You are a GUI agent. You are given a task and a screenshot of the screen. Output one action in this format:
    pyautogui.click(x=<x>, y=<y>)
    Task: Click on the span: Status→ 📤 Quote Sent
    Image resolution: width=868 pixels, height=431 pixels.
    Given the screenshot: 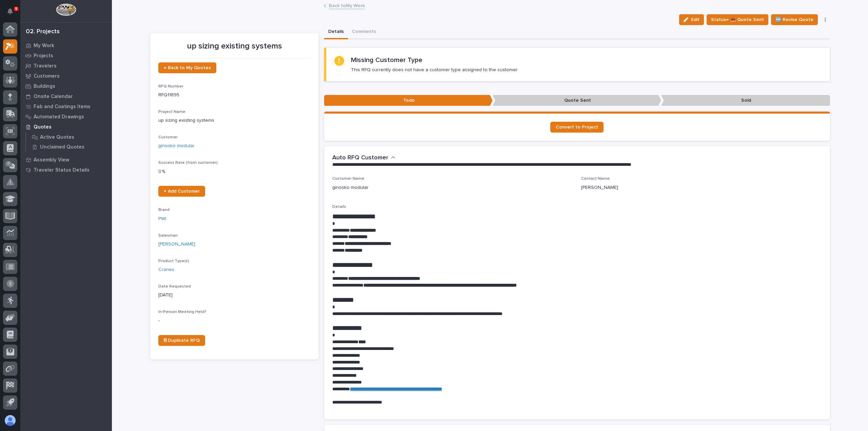 What is the action you would take?
    pyautogui.click(x=737, y=20)
    